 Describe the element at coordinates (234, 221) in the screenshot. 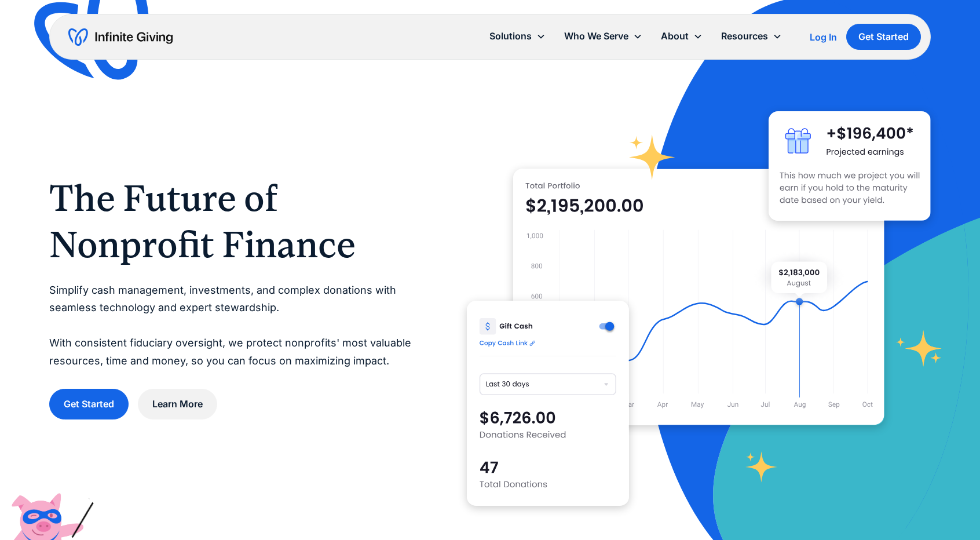

I see `h1: The Future of Nonprofit Finance` at that location.